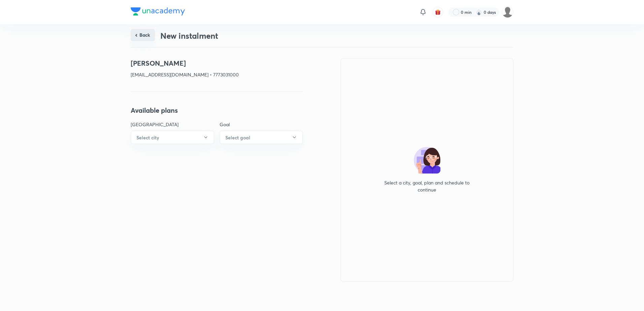 Image resolution: width=644 pixels, height=311 pixels. What do you see at coordinates (148, 138) in the screenshot?
I see `h6: Select city` at bounding box center [148, 138].